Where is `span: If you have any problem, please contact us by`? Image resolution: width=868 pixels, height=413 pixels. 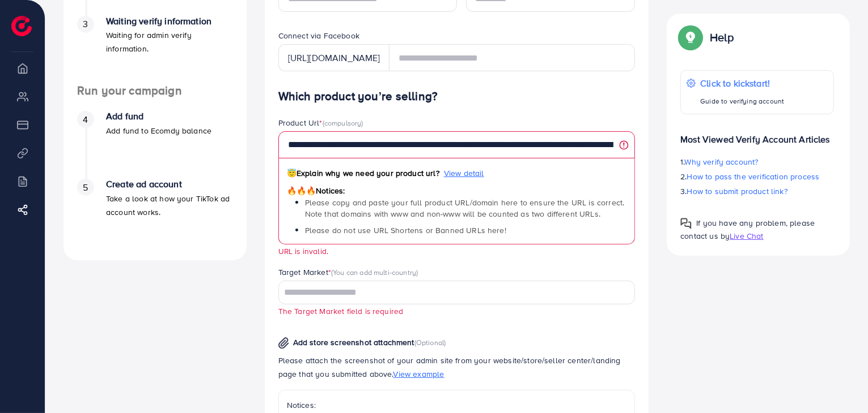
span: If you have any problem, please contact us by is located at coordinates (747, 229).